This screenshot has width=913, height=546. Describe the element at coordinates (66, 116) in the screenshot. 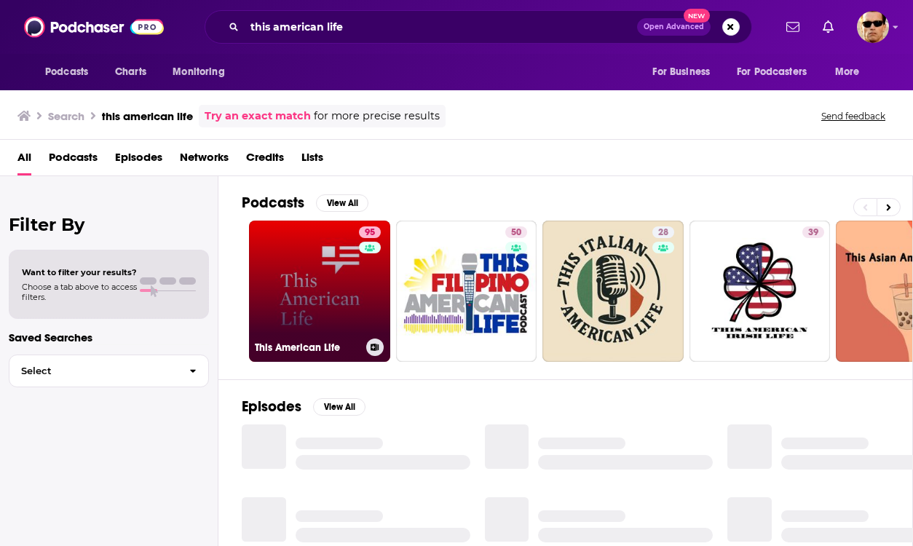

I see `h3: Search` at that location.